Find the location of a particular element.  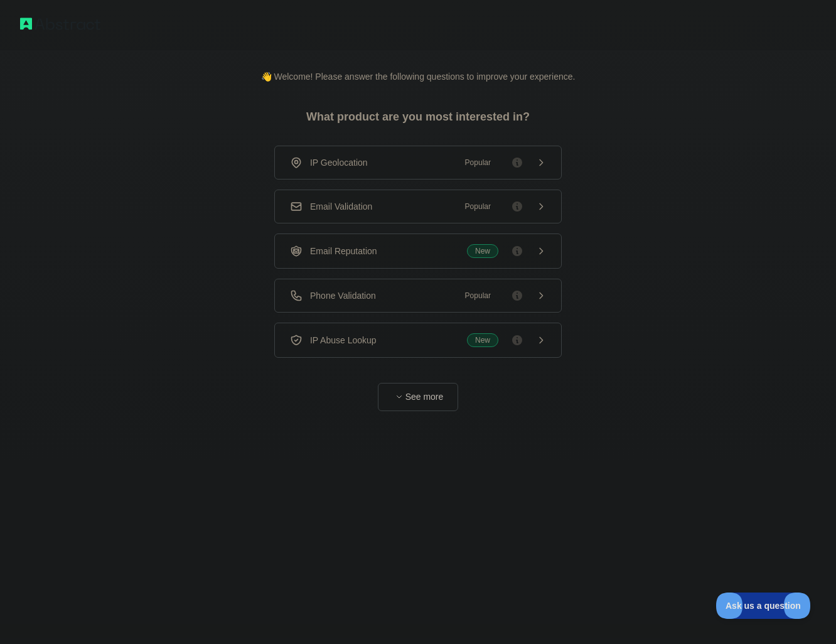

h3: What product are you most interested in? is located at coordinates (418, 114).